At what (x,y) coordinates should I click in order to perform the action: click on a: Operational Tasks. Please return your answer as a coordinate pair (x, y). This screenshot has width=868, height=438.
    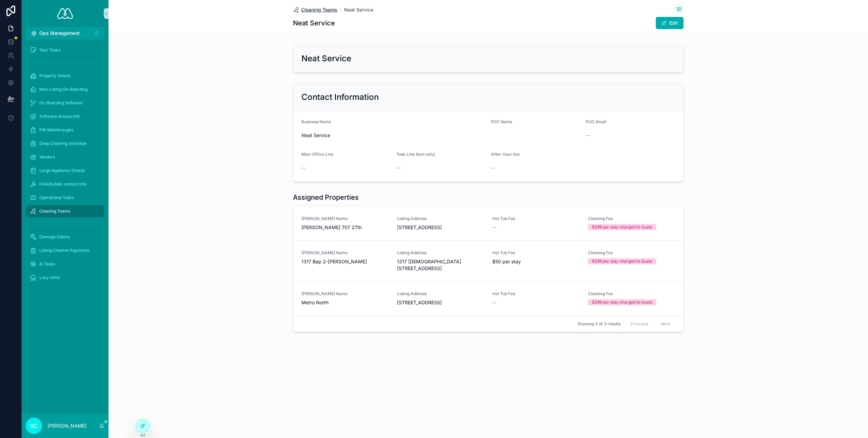
    Looking at the image, I should click on (65, 198).